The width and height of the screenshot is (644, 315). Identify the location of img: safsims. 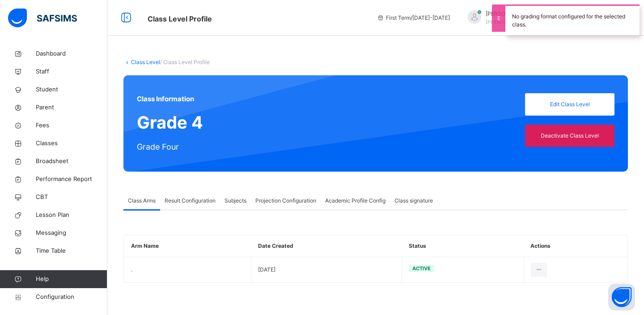
(42, 18).